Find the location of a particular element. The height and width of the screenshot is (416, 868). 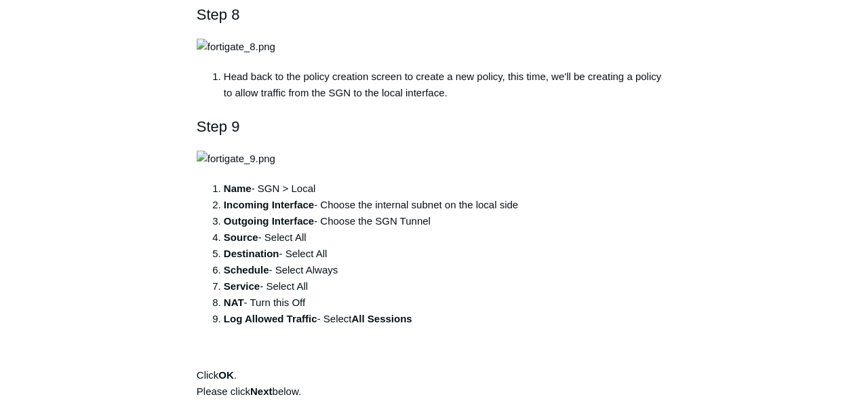

li: - Select Always is located at coordinates (447, 270).